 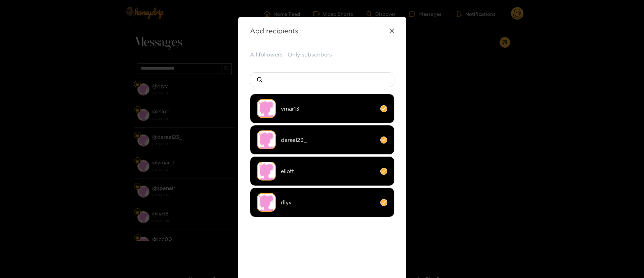 What do you see at coordinates (328, 202) in the screenshot?
I see `span: rllyv` at bounding box center [328, 202].